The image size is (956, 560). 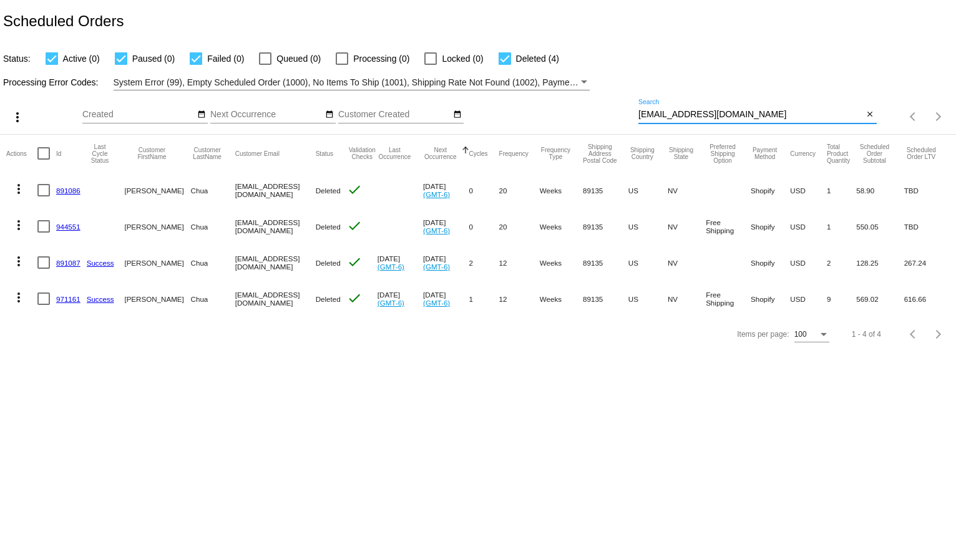 What do you see at coordinates (267, 115) in the screenshot?
I see `input: Next Occurrence` at bounding box center [267, 115].